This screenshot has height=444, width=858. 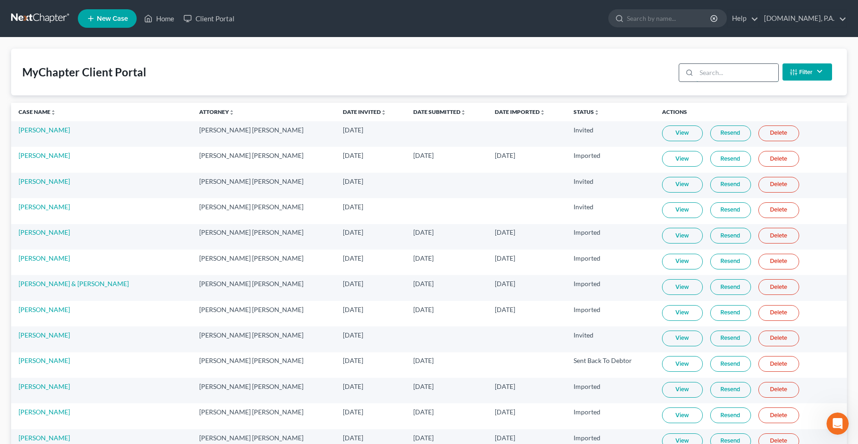 I want to click on a: Date Invitedunfold_more, so click(x=365, y=112).